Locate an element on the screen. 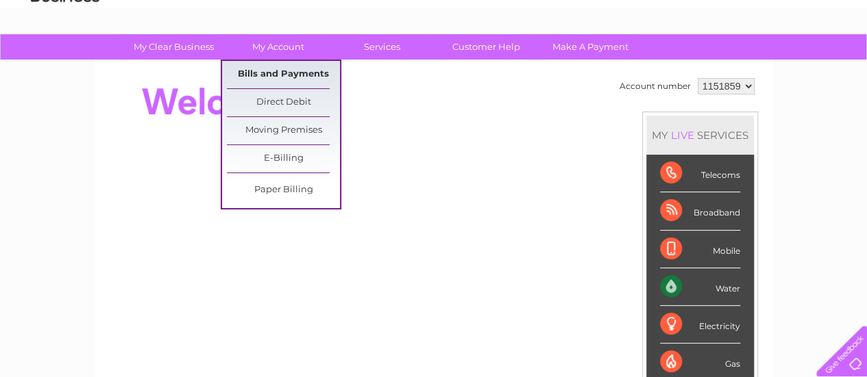 This screenshot has width=867, height=377. a: Log out is located at coordinates (837, 63).